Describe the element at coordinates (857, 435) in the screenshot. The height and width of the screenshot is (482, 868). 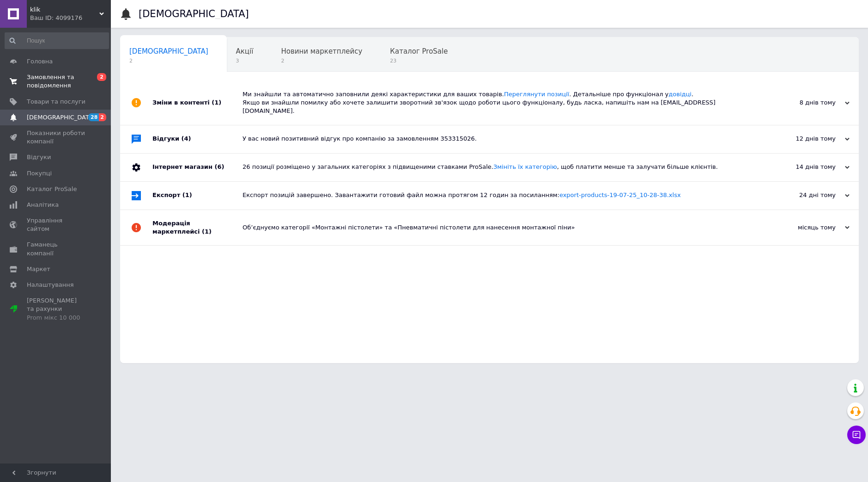
I see `button: Чат з покупцем` at that location.